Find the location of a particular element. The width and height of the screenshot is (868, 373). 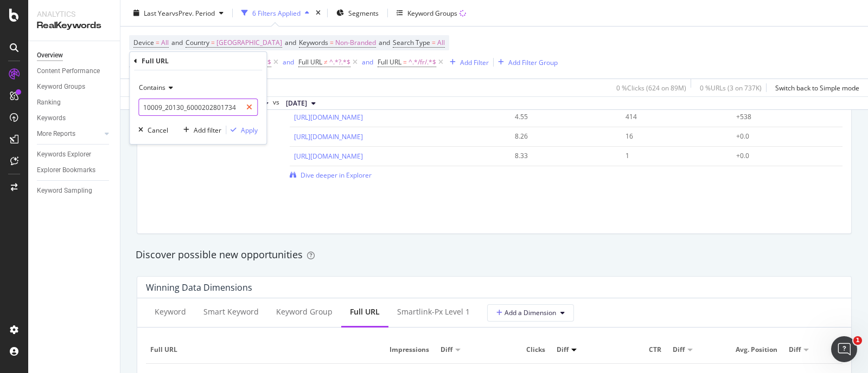

div: Analytics is located at coordinates (74, 14).